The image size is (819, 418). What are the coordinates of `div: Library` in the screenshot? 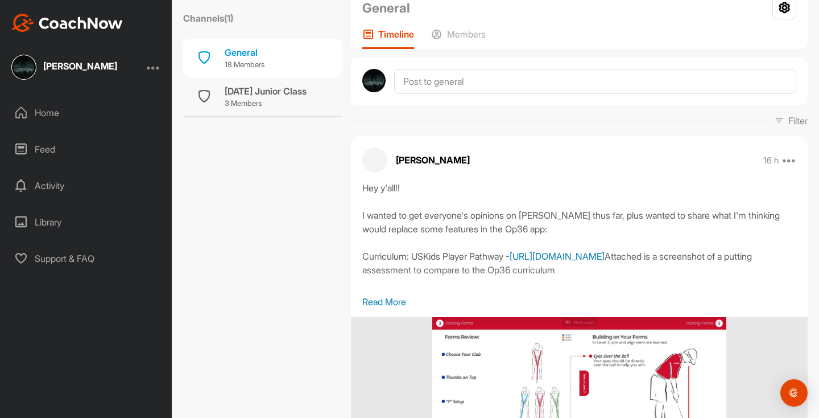 It's located at (86, 222).